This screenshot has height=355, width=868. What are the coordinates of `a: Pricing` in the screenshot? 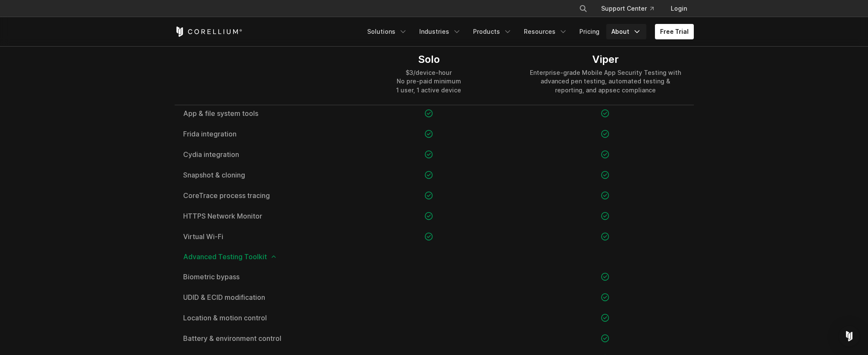 It's located at (589, 32).